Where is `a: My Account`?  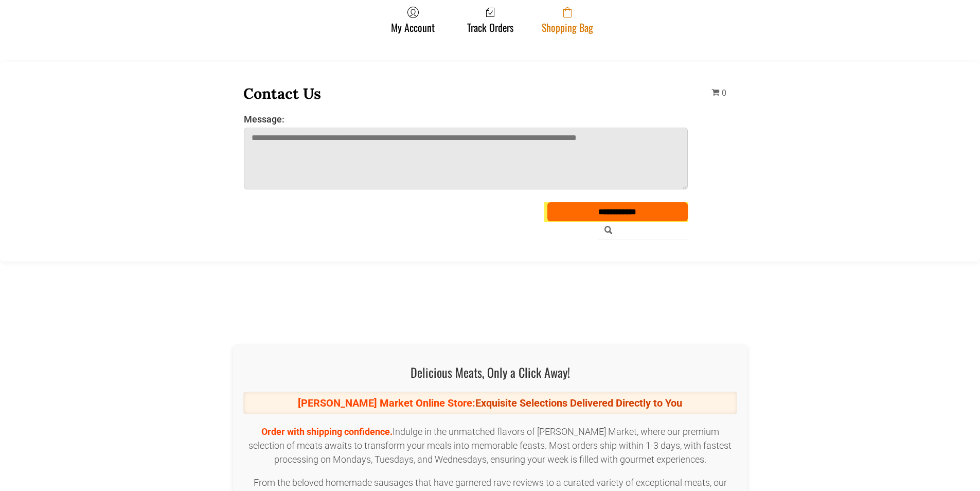 a: My Account is located at coordinates (413, 19).